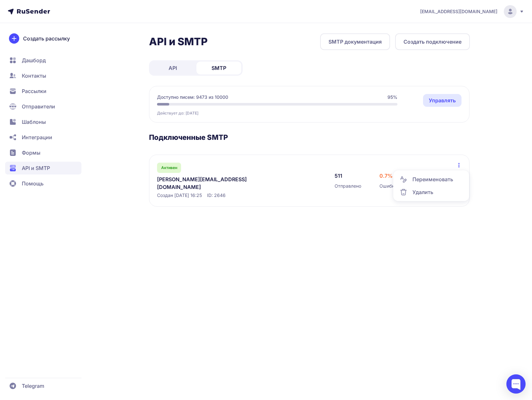 The height and width of the screenshot is (400, 532). What do you see at coordinates (355, 42) in the screenshot?
I see `a: SMTP документация` at bounding box center [355, 42].